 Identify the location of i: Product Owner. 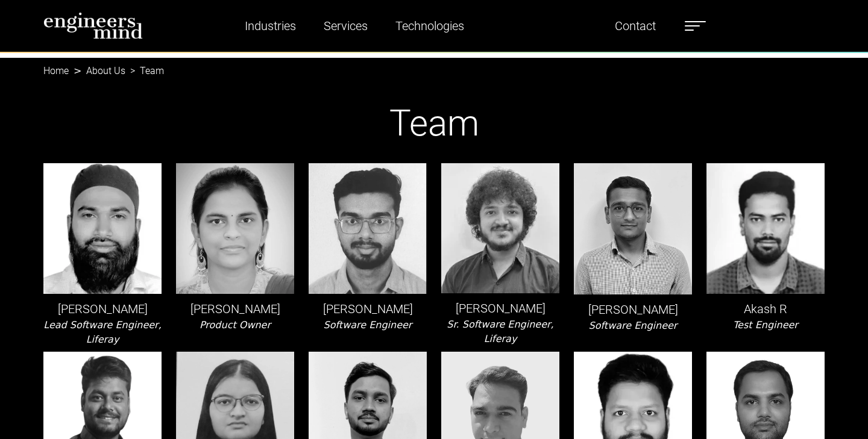
(235, 325).